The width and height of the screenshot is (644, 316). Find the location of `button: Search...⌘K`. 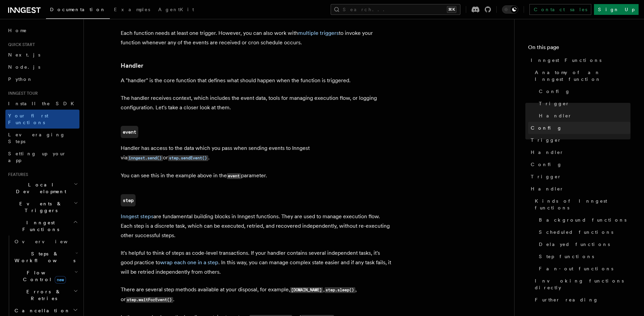

button: Search...⌘K is located at coordinates (396, 9).